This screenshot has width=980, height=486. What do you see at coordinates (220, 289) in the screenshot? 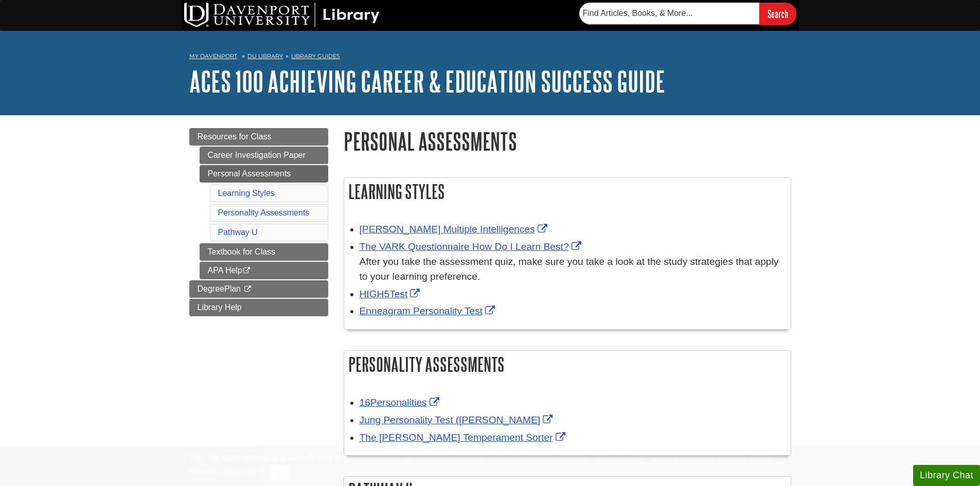
I see `span: DegreePlan` at bounding box center [220, 289].